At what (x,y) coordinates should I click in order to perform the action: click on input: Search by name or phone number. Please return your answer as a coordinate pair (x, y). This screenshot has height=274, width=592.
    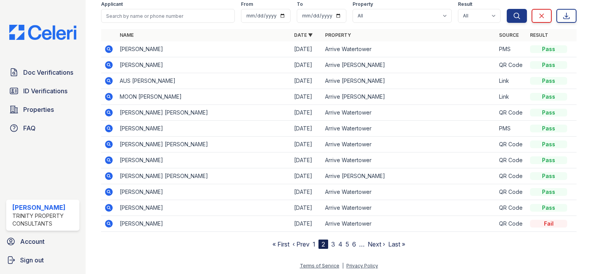
    Looking at the image, I should click on (168, 16).